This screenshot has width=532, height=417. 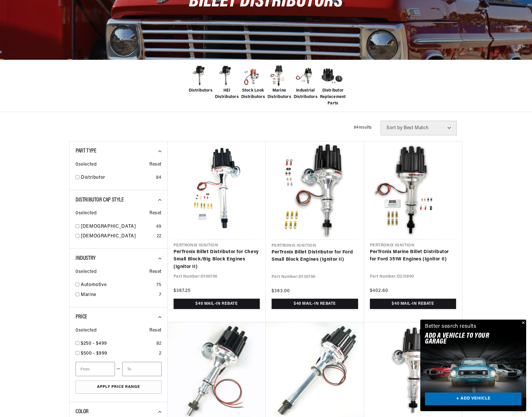 I want to click on img: Marine Distributors, so click(x=279, y=76).